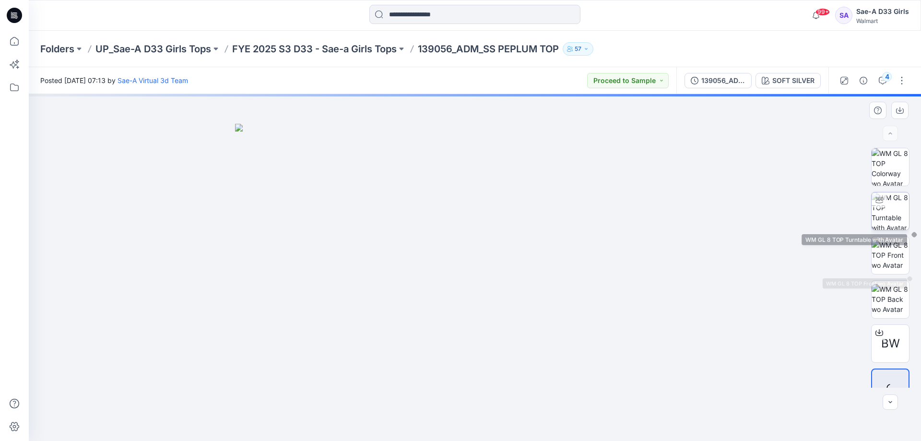 This screenshot has height=441, width=921. Describe the element at coordinates (883, 12) in the screenshot. I see `div: Sae-A D33 Girls` at that location.